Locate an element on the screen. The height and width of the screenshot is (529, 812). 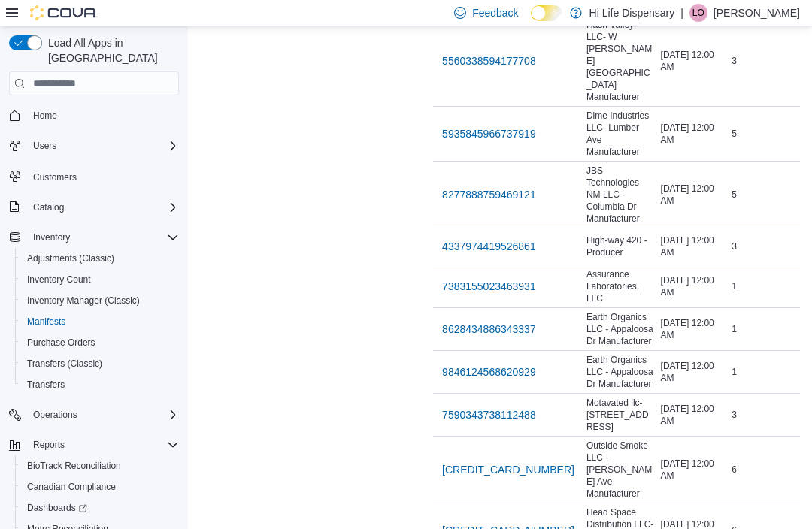
a: Inventory Count is located at coordinates (59, 280).